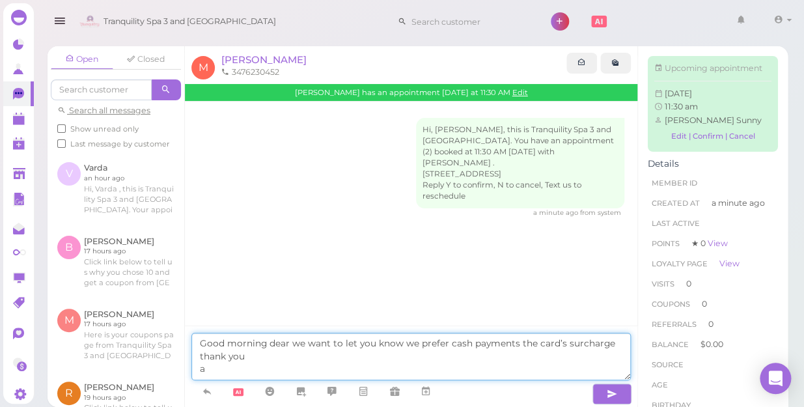 This screenshot has width=804, height=407. What do you see at coordinates (665, 244) in the screenshot?
I see `span: Points` at bounding box center [665, 244].